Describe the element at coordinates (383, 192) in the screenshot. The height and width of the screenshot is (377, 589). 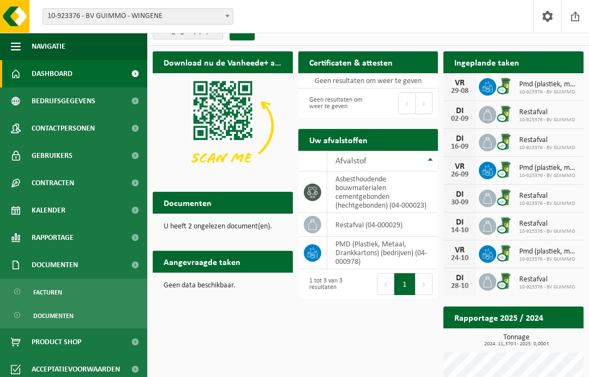
I see `td: asbesthoudende bouwmaterialen cementgebonden (hechtgebonden) (04-000023)` at that location.